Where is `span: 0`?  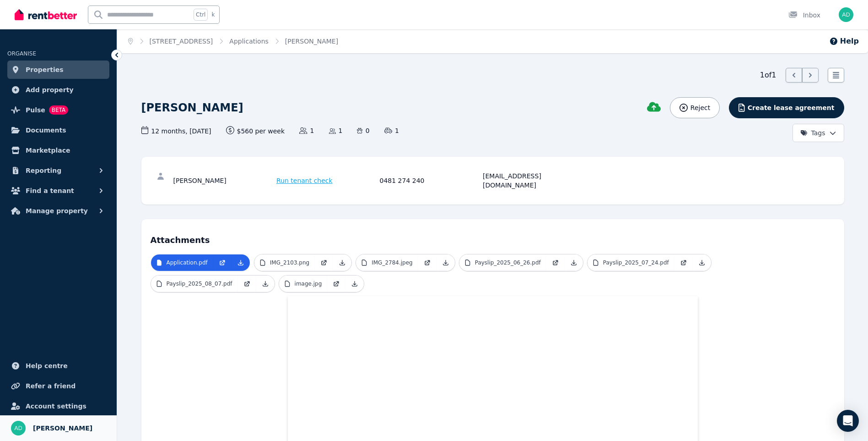 span: 0 is located at coordinates (363, 130).